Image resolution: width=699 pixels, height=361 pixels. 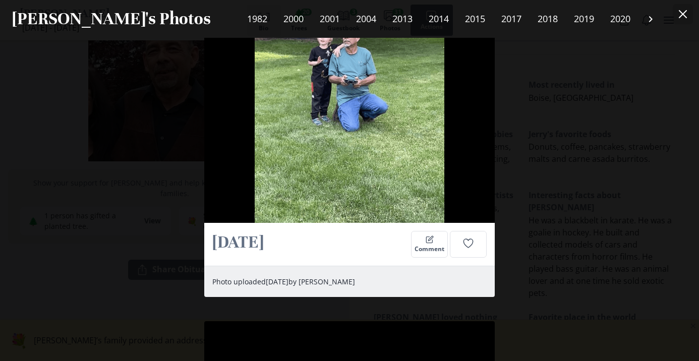 What do you see at coordinates (439, 19) in the screenshot?
I see `a: 2014` at bounding box center [439, 19].